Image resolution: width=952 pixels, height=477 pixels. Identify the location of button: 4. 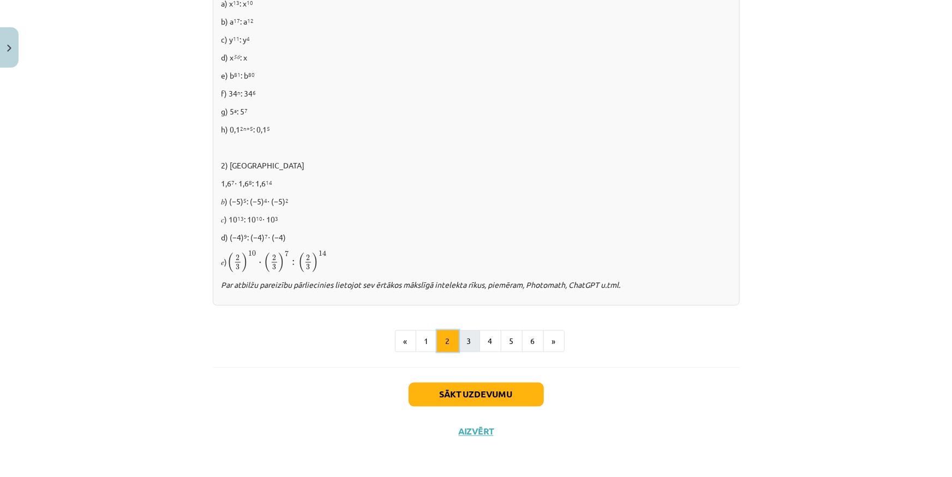
(490, 341).